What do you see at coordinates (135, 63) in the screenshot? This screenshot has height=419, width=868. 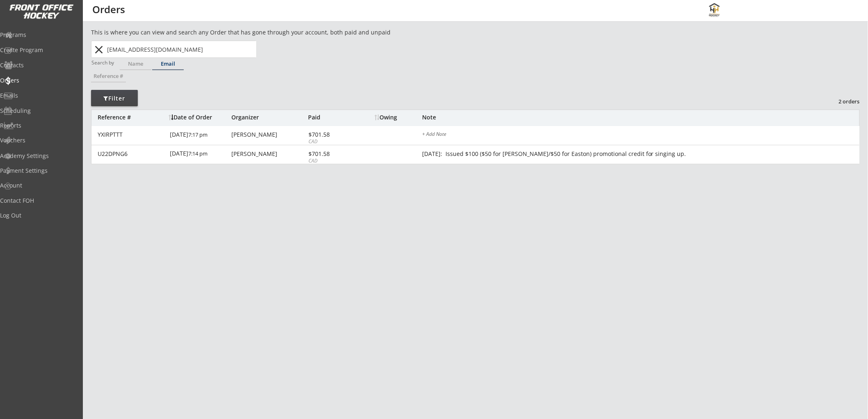 I see `div: Name` at bounding box center [135, 63].